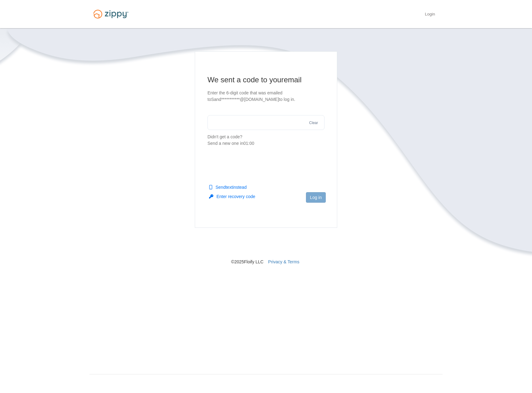 The width and height of the screenshot is (532, 393). What do you see at coordinates (228, 187) in the screenshot?
I see `button: Sendtextinstead` at bounding box center [228, 187].